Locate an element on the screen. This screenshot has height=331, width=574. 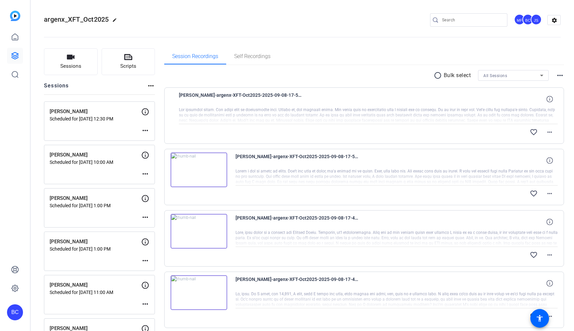
div: MF is located at coordinates (520, 19).